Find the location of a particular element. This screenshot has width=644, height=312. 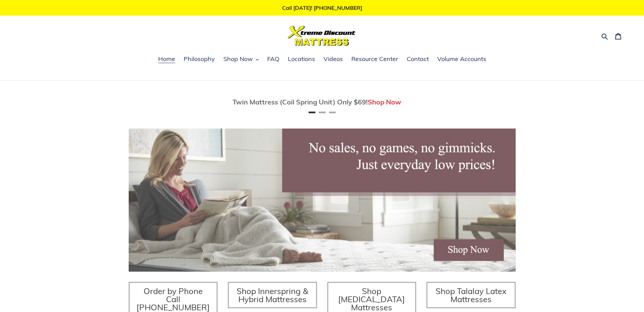

a: Volume Accounts is located at coordinates (462, 60).